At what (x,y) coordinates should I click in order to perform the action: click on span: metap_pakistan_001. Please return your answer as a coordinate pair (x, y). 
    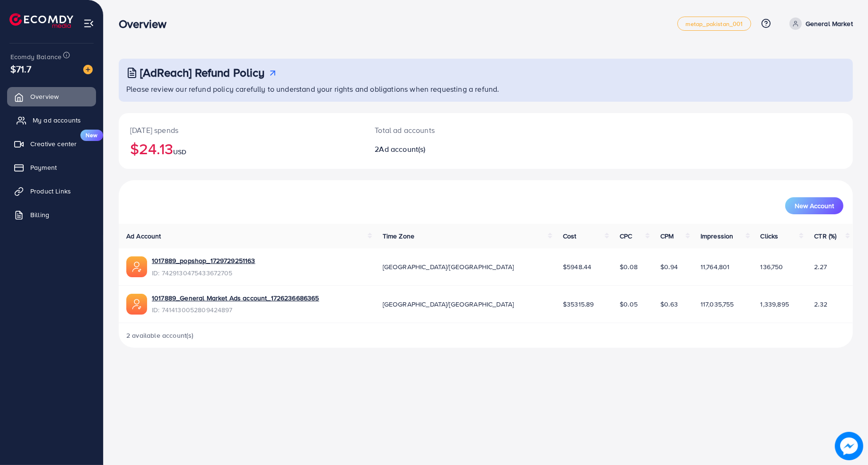
    Looking at the image, I should click on (714, 24).